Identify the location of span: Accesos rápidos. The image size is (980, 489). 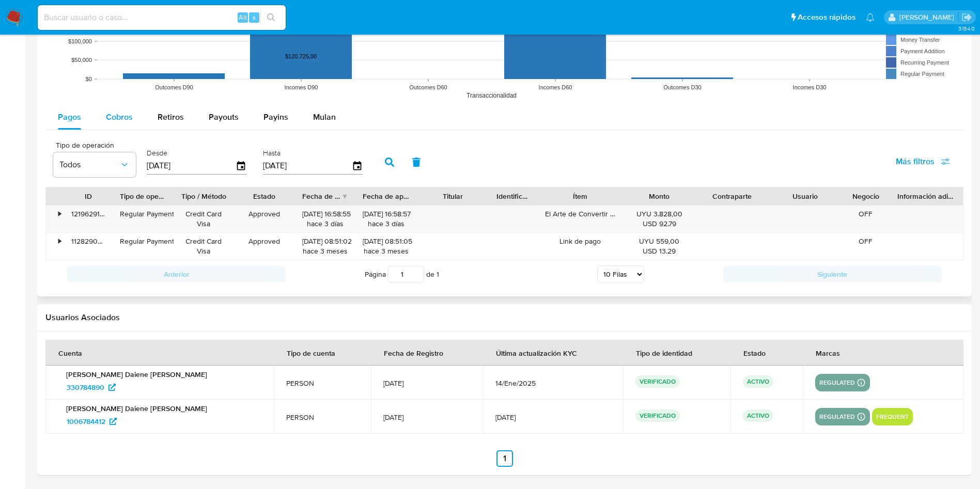
(827, 17).